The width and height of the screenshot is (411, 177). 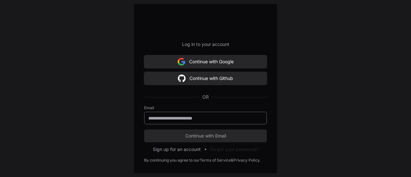 I want to click on button: Continue with Github, so click(x=206, y=78).